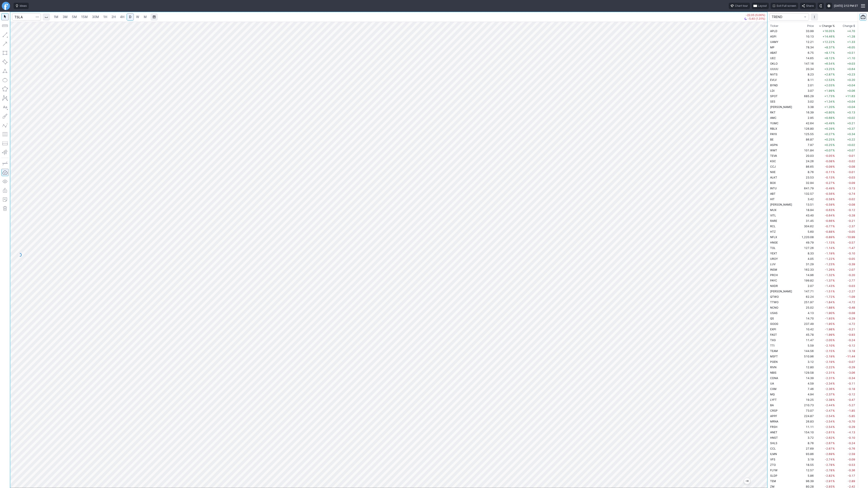 This screenshot has width=868, height=488. What do you see at coordinates (851, 156) in the screenshot?
I see `span: -0.01` at bounding box center [851, 156].